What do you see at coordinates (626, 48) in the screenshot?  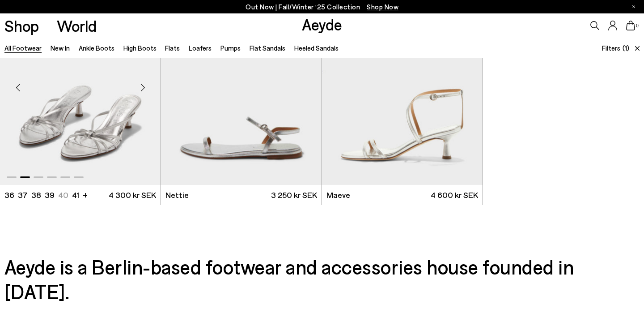 I see `span: (1)` at bounding box center [626, 48].